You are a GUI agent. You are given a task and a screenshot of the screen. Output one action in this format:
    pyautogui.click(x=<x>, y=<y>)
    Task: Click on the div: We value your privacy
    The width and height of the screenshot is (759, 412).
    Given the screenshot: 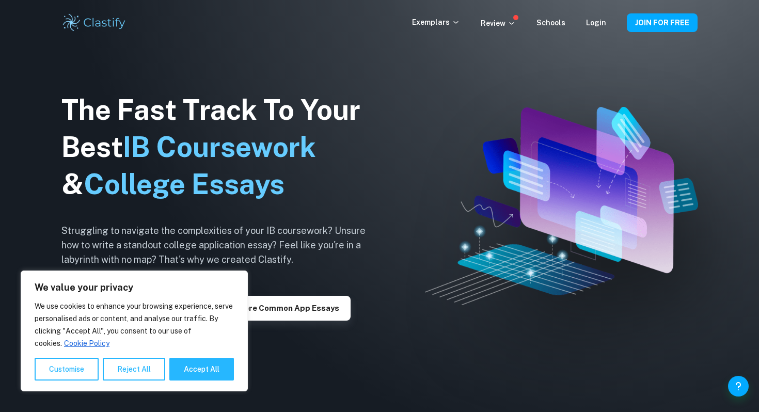 What is the action you would take?
    pyautogui.click(x=134, y=331)
    